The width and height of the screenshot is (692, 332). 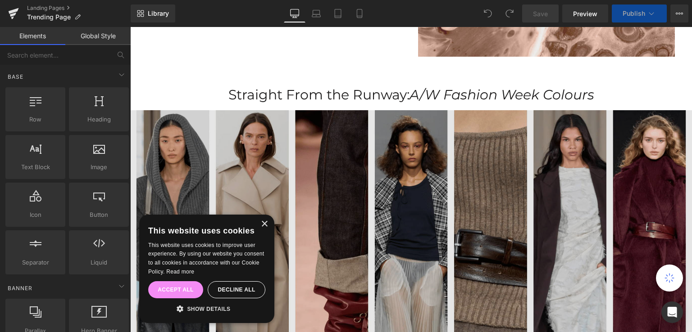 I want to click on span: Publish, so click(x=634, y=14).